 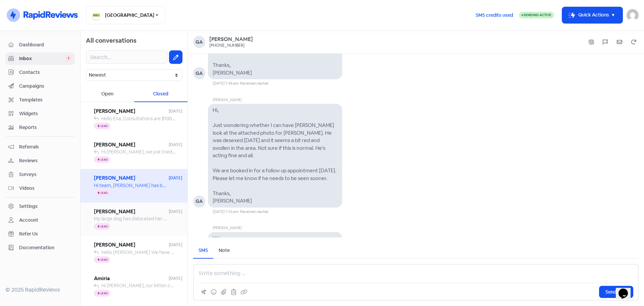 What do you see at coordinates (40, 127) in the screenshot?
I see `a: Reports` at bounding box center [40, 127].